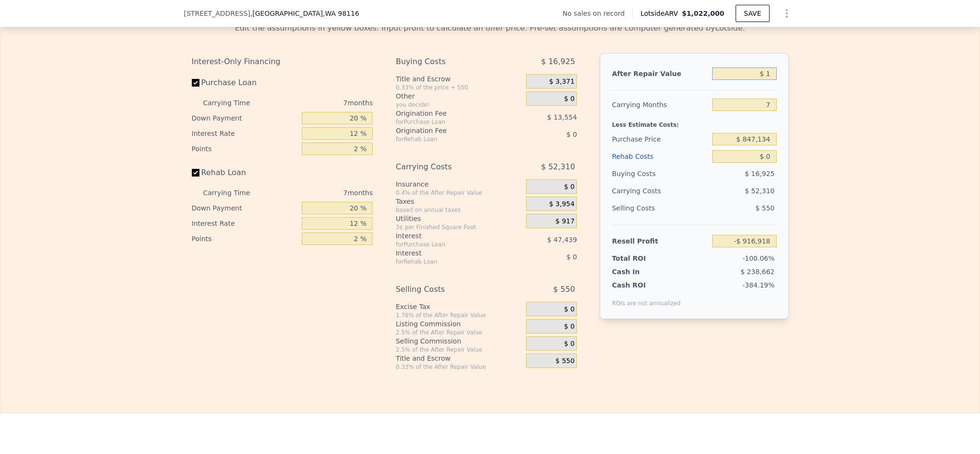 This screenshot has height=454, width=980. Describe the element at coordinates (459, 219) in the screenshot. I see `div: Utilities` at that location.